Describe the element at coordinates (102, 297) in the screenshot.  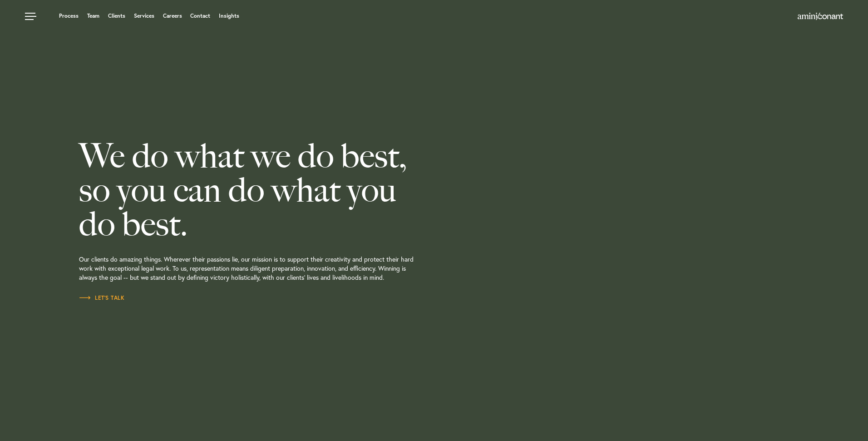
I see `span: Let’s Talk` at that location.